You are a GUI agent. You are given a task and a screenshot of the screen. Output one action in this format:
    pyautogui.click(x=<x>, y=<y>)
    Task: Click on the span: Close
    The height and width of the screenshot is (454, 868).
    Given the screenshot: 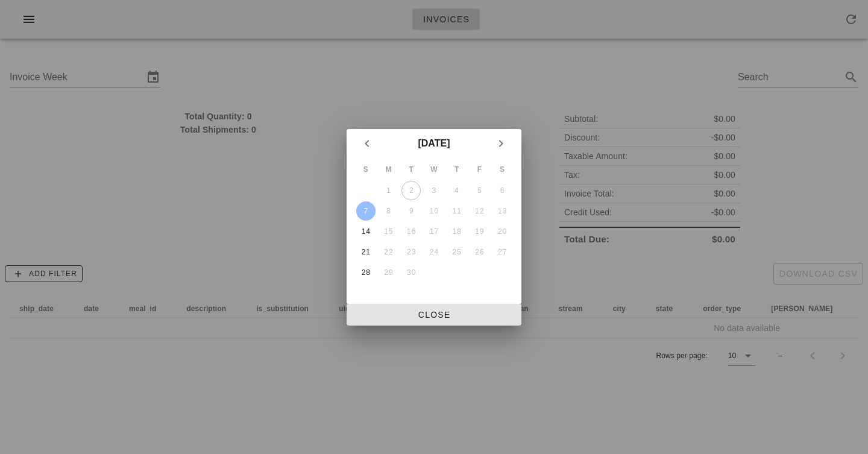 What is the action you would take?
    pyautogui.click(x=434, y=315)
    